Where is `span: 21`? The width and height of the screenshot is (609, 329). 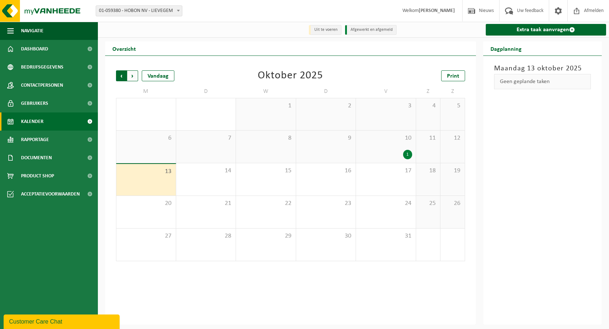 span: 21 is located at coordinates (206, 203).